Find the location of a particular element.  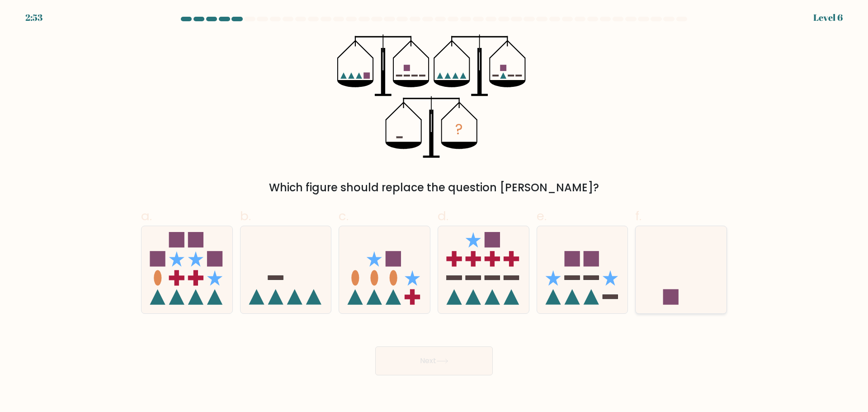

span: a. is located at coordinates (146, 216).